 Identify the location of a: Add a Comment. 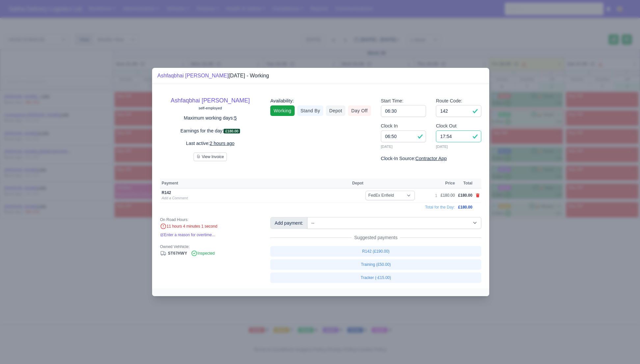
(174, 198).